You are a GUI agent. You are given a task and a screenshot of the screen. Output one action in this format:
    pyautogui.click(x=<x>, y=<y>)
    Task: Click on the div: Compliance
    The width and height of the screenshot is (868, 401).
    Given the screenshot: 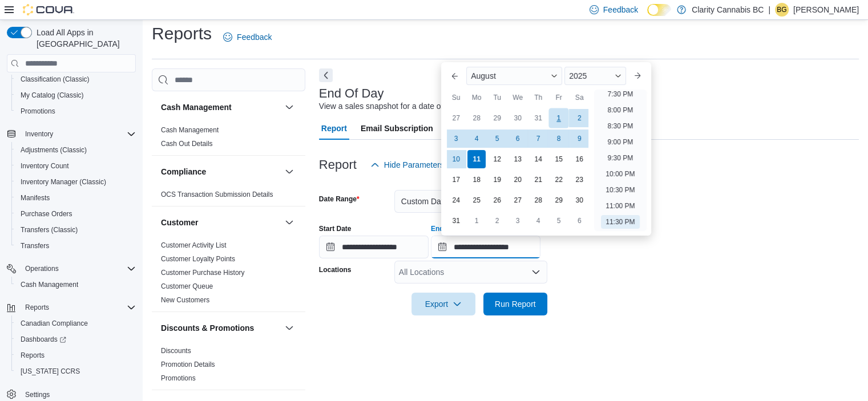 What is the action you would take?
    pyautogui.click(x=228, y=197)
    